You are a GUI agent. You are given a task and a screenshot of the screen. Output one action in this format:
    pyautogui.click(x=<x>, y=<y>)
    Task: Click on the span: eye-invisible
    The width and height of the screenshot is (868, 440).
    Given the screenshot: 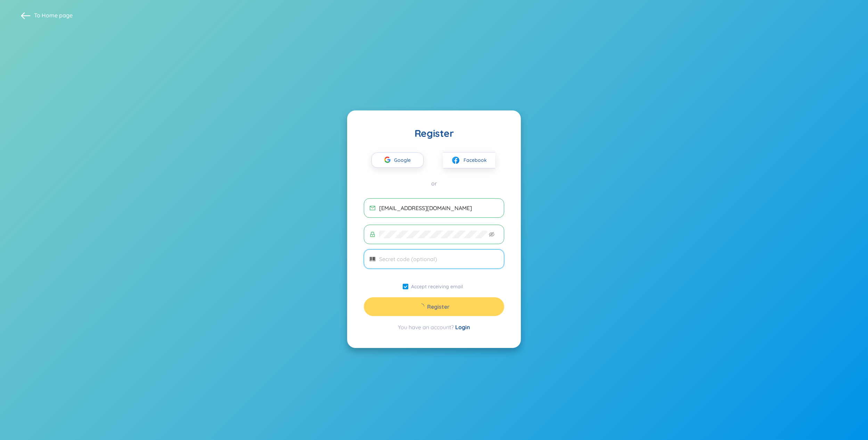 What is the action you would take?
    pyautogui.click(x=492, y=234)
    